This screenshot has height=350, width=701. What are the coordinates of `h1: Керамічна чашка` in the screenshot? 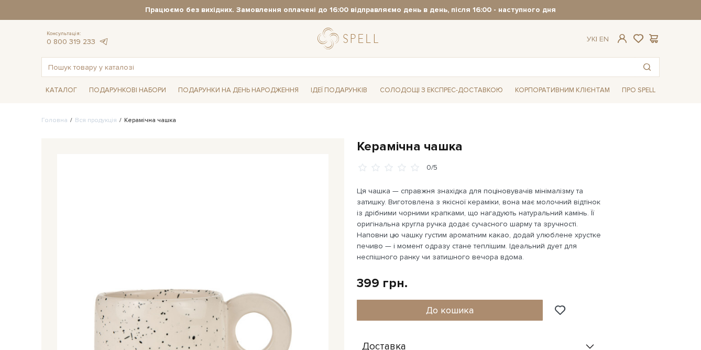 It's located at (508, 146).